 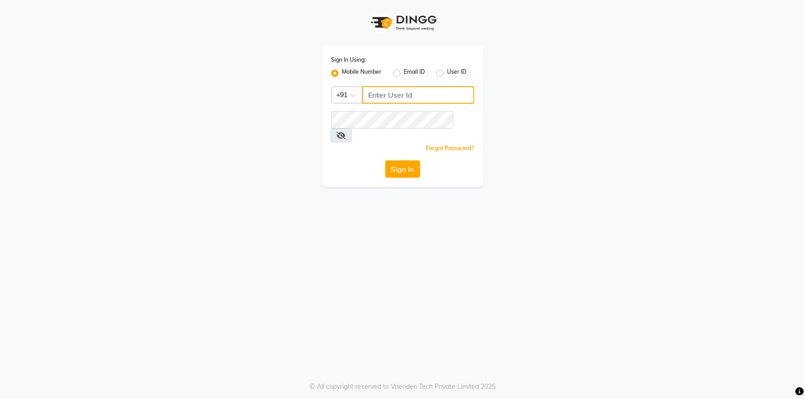 What do you see at coordinates (403, 23) in the screenshot?
I see `img: logo1.svg` at bounding box center [403, 23].